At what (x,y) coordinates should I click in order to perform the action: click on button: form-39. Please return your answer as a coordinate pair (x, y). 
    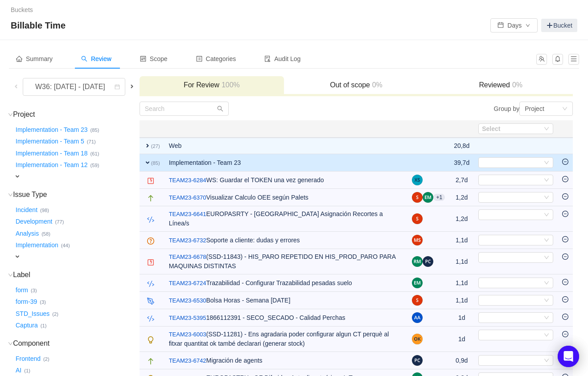
    Looking at the image, I should click on (27, 302).